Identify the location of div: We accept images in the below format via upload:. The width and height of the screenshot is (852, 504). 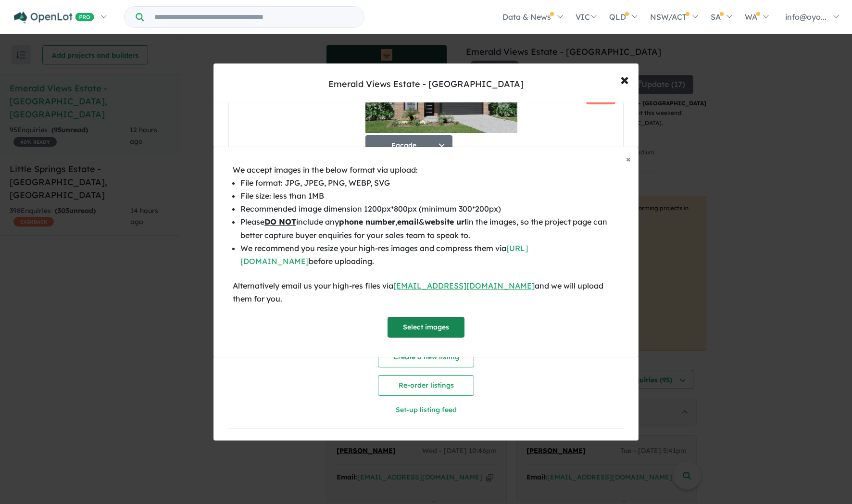
(426, 170).